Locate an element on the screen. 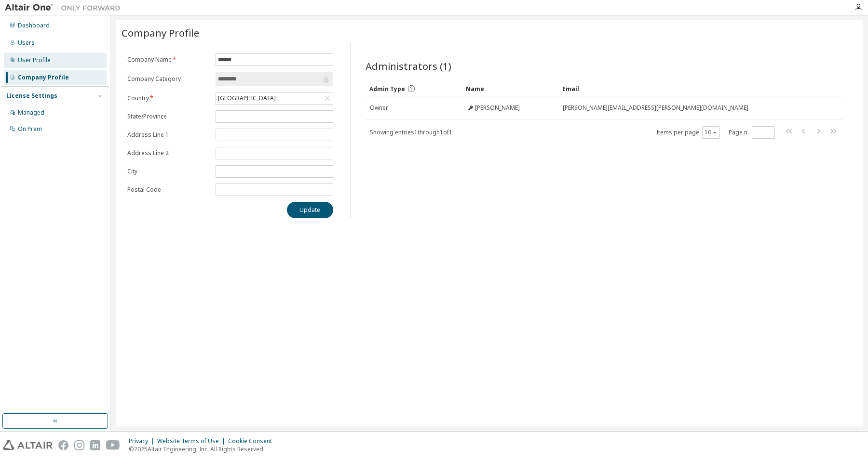 The image size is (868, 459). div: Email is located at coordinates (689, 89).